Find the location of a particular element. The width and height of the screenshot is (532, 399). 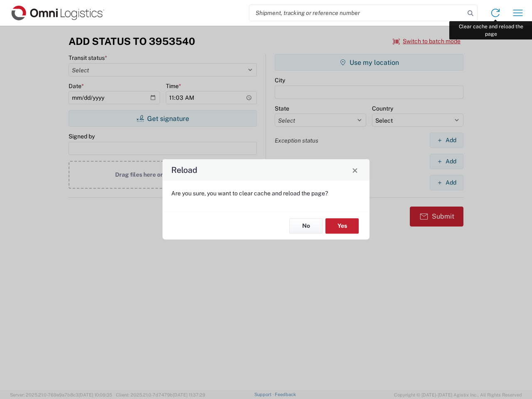

input: Shipment, tracking or reference number is located at coordinates (357, 13).